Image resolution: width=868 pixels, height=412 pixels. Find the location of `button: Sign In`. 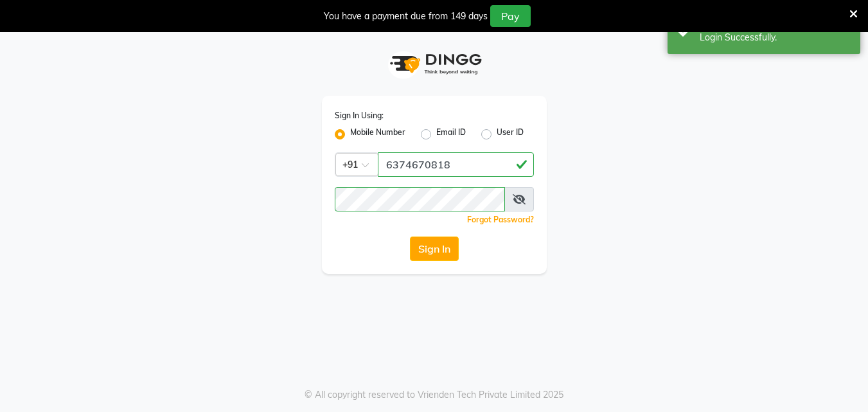

button: Sign In is located at coordinates (434, 248).